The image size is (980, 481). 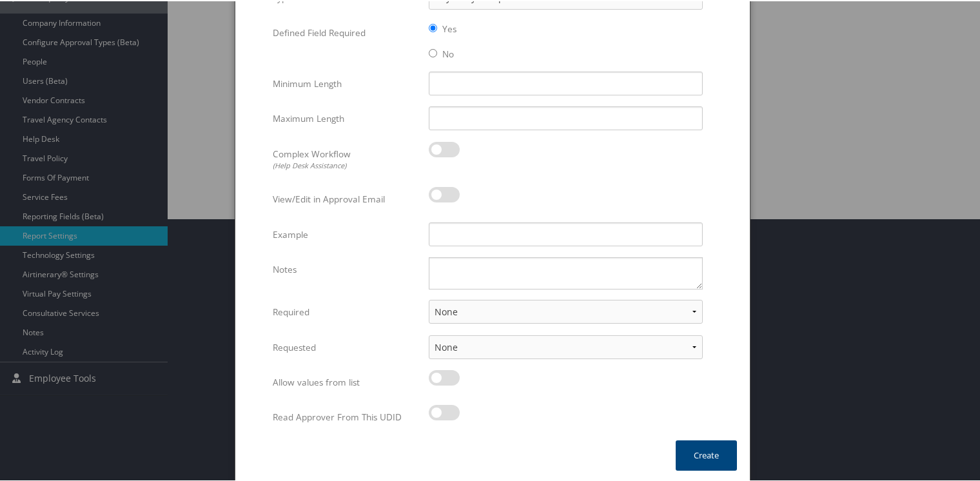 What do you see at coordinates (346, 158) in the screenshot?
I see `label: Complex Workflow` at bounding box center [346, 158].